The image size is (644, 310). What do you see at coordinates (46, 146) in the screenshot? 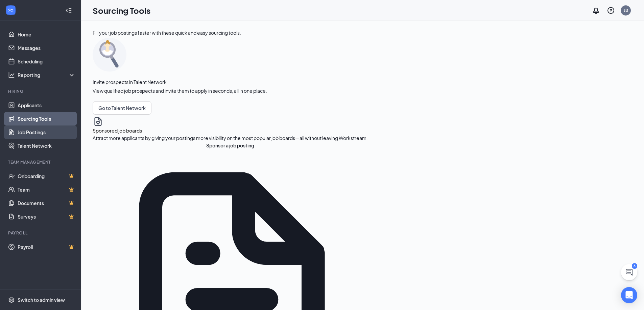
I see `a: Talent Network` at bounding box center [46, 146].